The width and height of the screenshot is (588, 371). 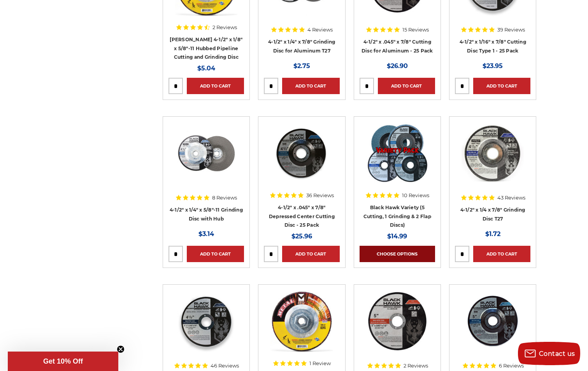 I want to click on span: $3.14, so click(x=206, y=234).